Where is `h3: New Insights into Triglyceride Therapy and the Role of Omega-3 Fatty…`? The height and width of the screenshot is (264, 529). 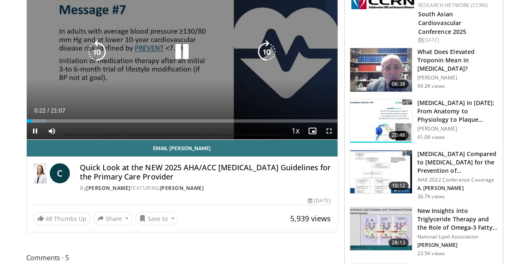 h3: New Insights into Triglyceride Therapy and the Role of Omega-3 Fatty… is located at coordinates (457, 219).